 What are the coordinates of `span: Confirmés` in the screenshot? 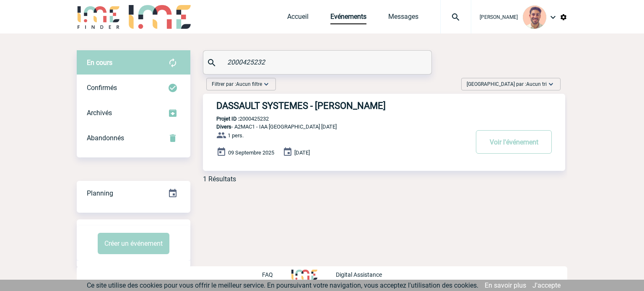 It's located at (102, 87).